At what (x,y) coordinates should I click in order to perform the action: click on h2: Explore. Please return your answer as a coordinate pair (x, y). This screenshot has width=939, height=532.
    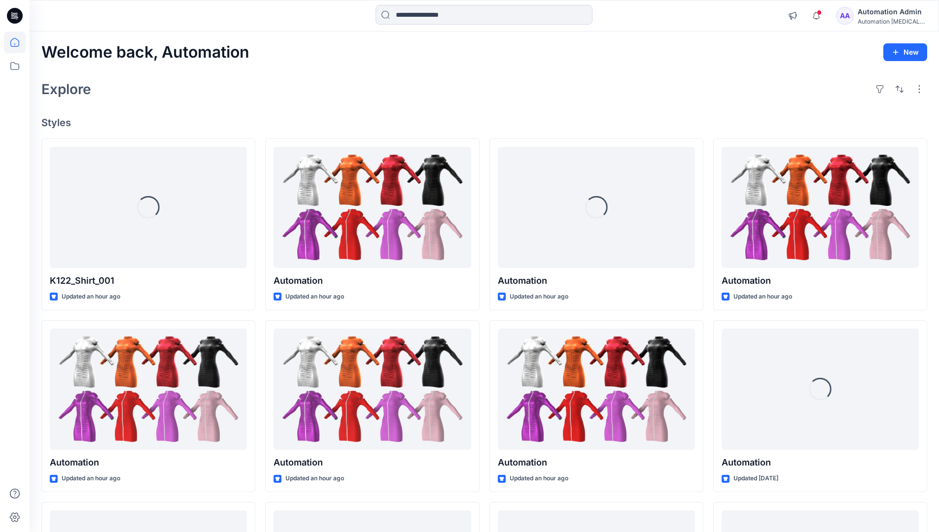
    Looking at the image, I should click on (66, 89).